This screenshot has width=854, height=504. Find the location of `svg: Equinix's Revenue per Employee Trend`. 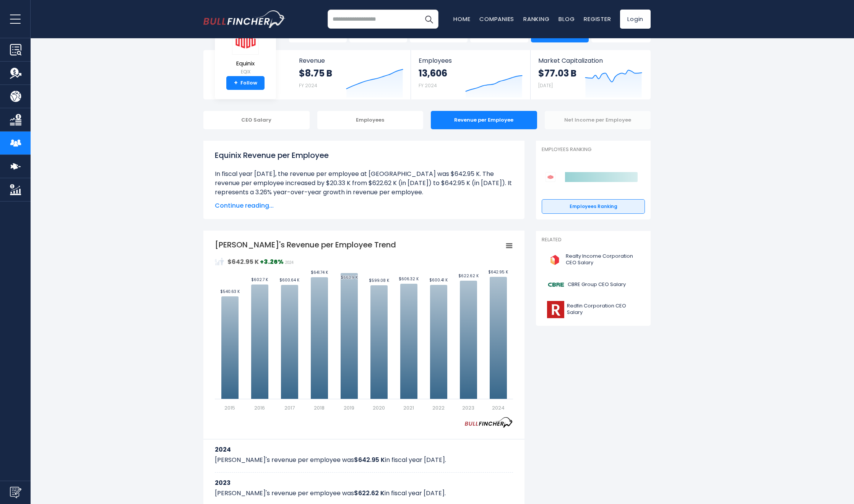

svg: Equinix's Revenue per Employee Trend is located at coordinates (364, 326).